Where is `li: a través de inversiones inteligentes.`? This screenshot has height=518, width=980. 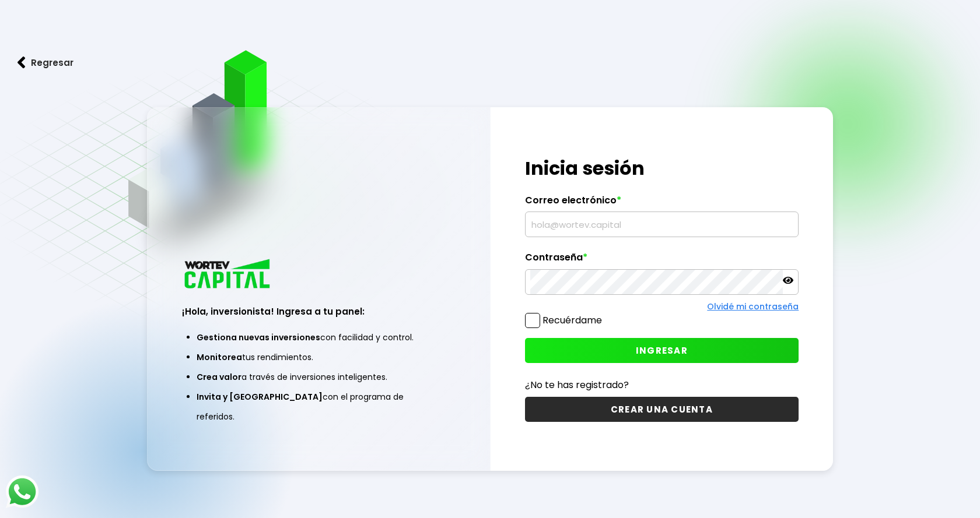
li: a través de inversiones inteligentes. is located at coordinates (319, 377).